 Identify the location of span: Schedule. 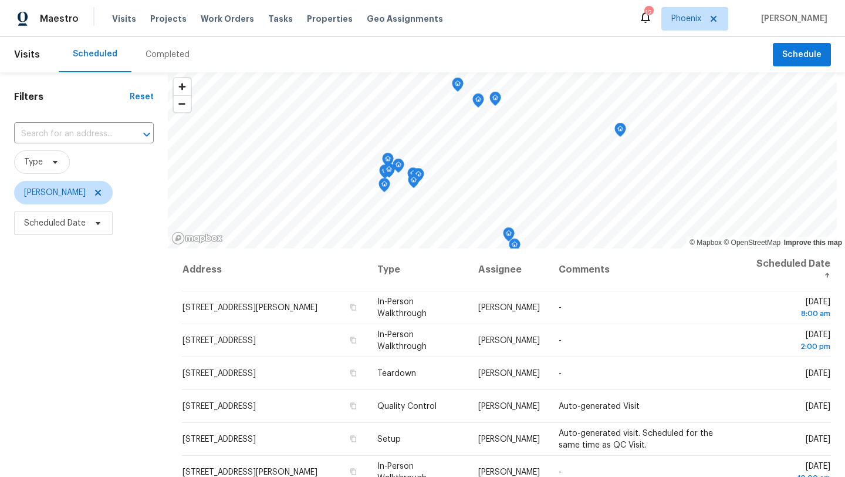
(802, 55).